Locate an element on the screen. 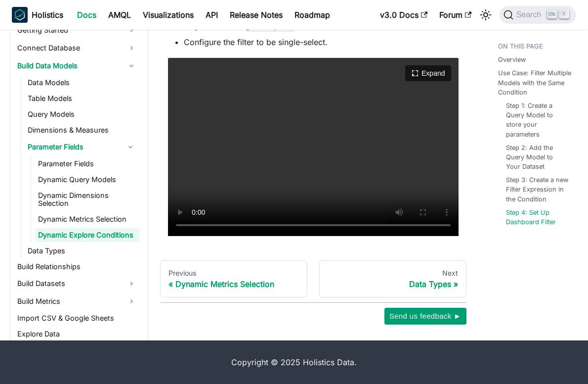 The image size is (588, 384). nav: Docs pages is located at coordinates (313, 279).